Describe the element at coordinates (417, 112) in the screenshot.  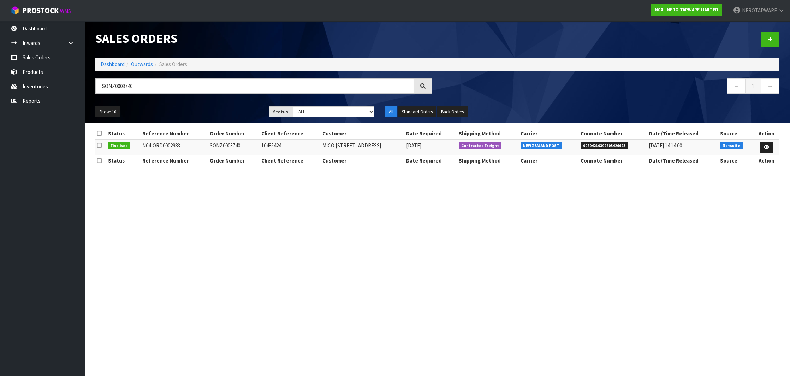
I see `button: Standard Orders` at that location.